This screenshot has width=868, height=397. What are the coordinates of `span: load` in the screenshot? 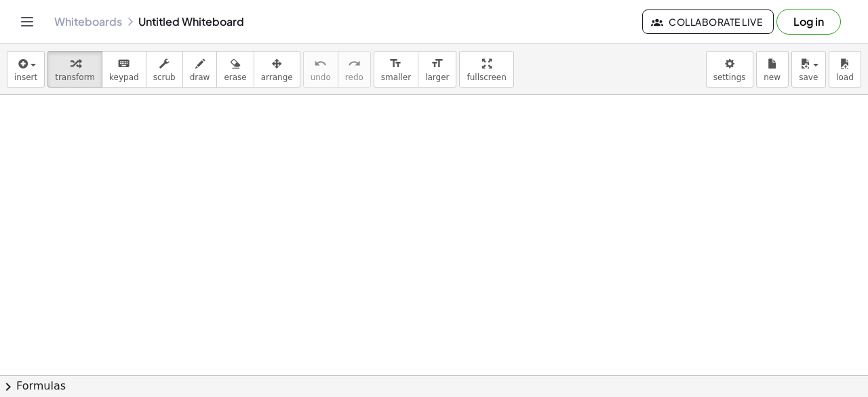 It's located at (845, 77).